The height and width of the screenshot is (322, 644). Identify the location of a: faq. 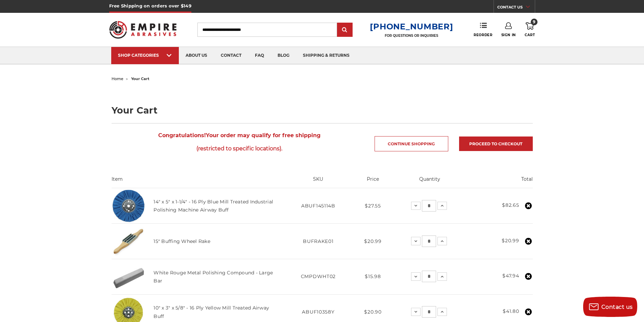
(259, 56).